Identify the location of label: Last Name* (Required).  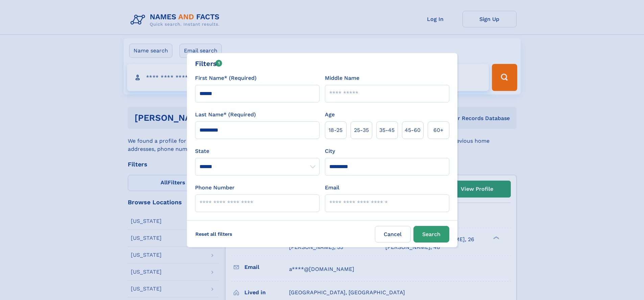
(225, 115).